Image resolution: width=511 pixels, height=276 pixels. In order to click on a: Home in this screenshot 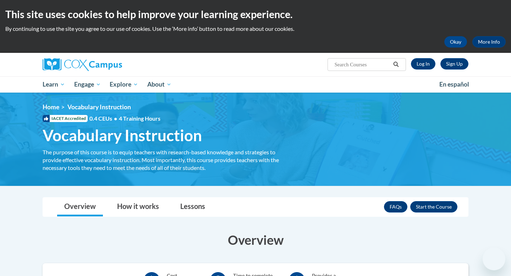, I will do `click(51, 107)`.